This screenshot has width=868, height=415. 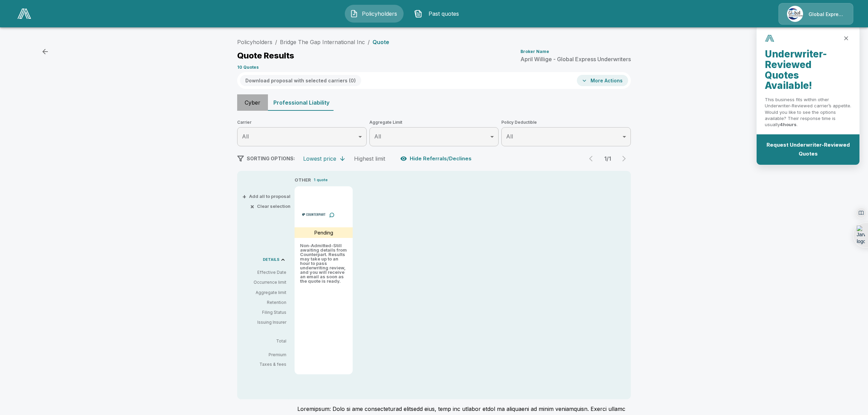 I want to click on p: Pending, so click(x=323, y=232).